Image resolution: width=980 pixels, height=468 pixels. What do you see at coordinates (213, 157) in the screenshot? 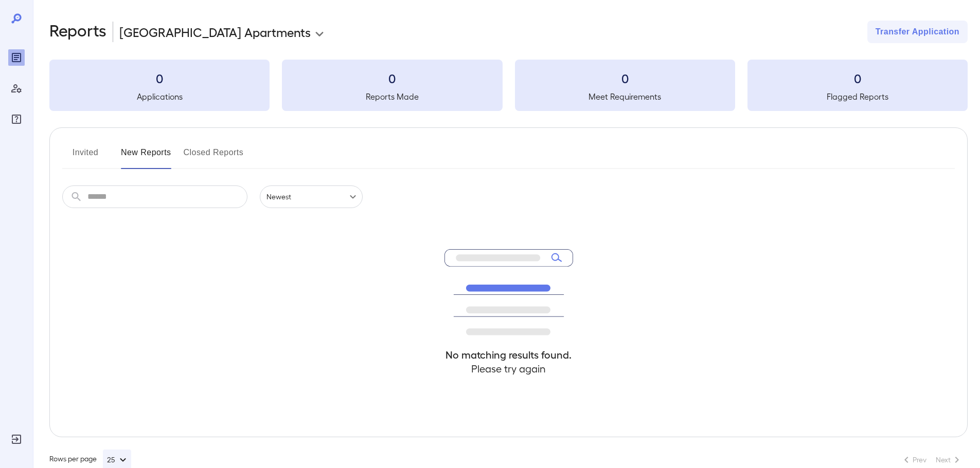
I see `button: Closed Reports` at bounding box center [213, 157].